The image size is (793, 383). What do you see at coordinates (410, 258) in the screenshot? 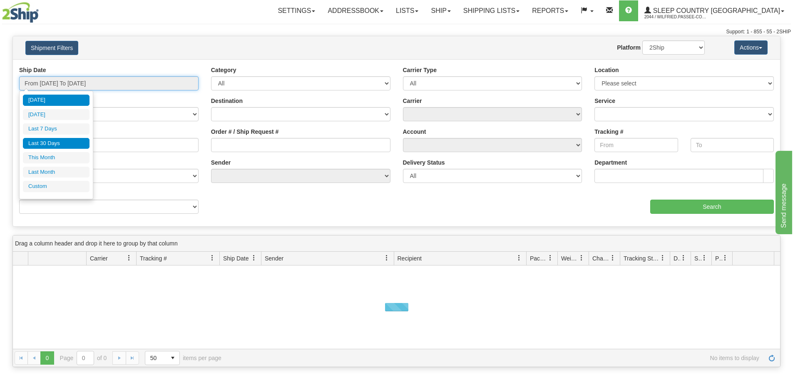
I see `span: Recipient` at bounding box center [410, 258].